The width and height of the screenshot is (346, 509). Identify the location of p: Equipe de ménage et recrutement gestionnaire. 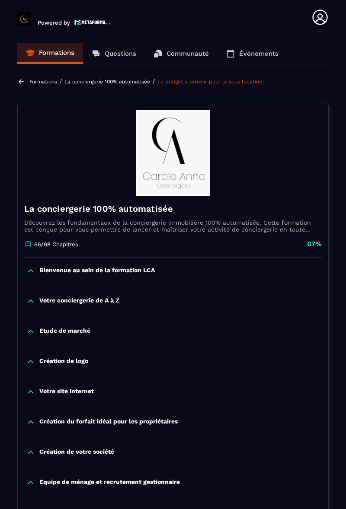
(109, 483).